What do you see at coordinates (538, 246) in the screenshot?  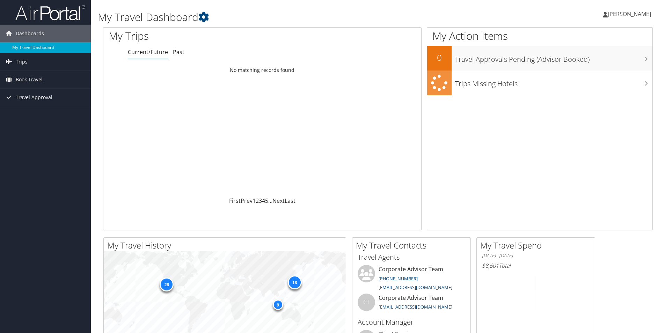 I see `h2: My Travel Spend` at bounding box center [538, 246].